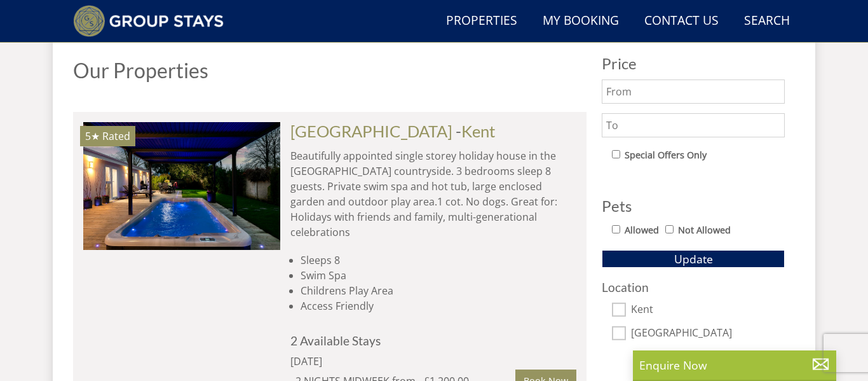  I want to click on button: Update, so click(693, 259).